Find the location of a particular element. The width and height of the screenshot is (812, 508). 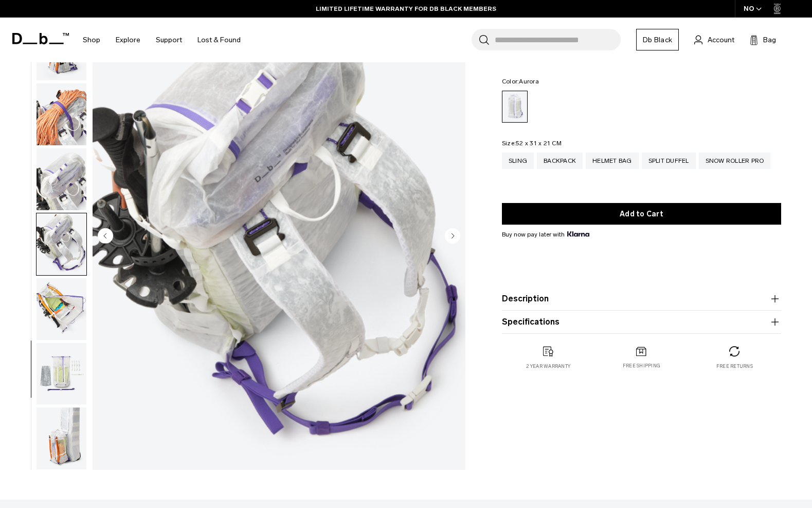

button: Weigh_Lighter_Backpack_25L_15.png is located at coordinates (61, 374).